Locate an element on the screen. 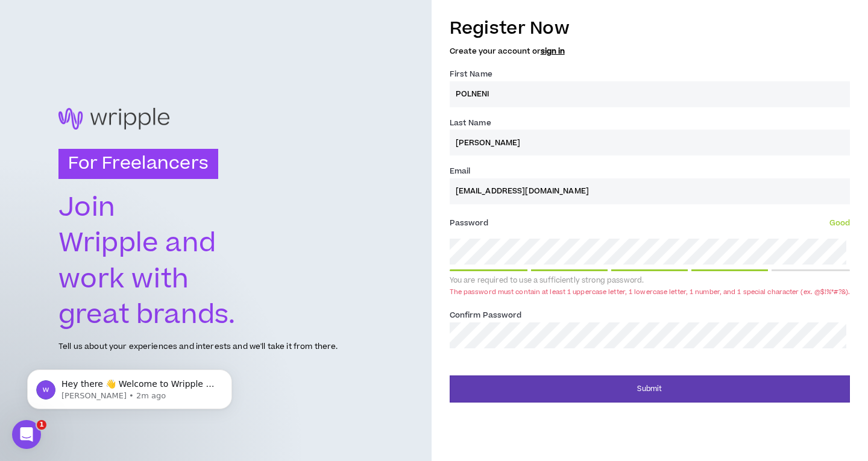 The height and width of the screenshot is (461, 868). a: sign in is located at coordinates (553, 51).